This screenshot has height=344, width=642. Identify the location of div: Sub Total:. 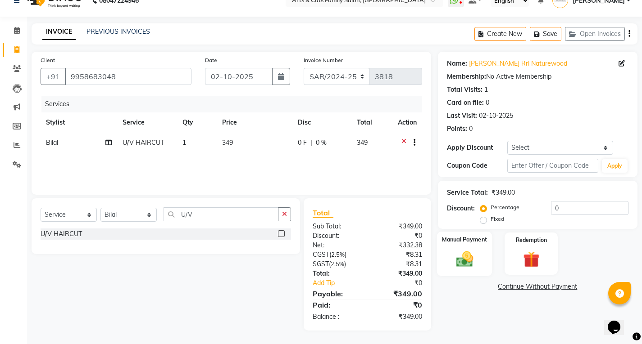
(336, 227).